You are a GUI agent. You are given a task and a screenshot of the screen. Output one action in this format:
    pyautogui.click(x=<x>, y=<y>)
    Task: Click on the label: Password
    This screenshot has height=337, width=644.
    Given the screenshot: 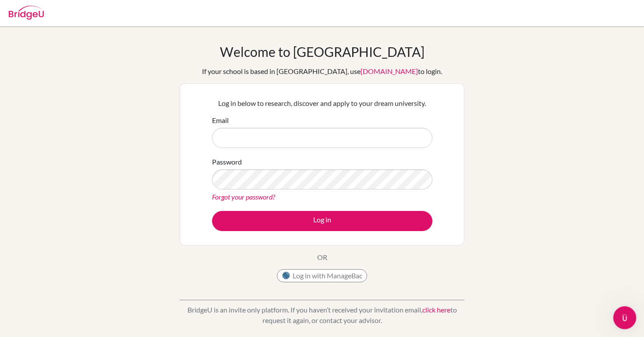 What is the action you would take?
    pyautogui.click(x=227, y=162)
    